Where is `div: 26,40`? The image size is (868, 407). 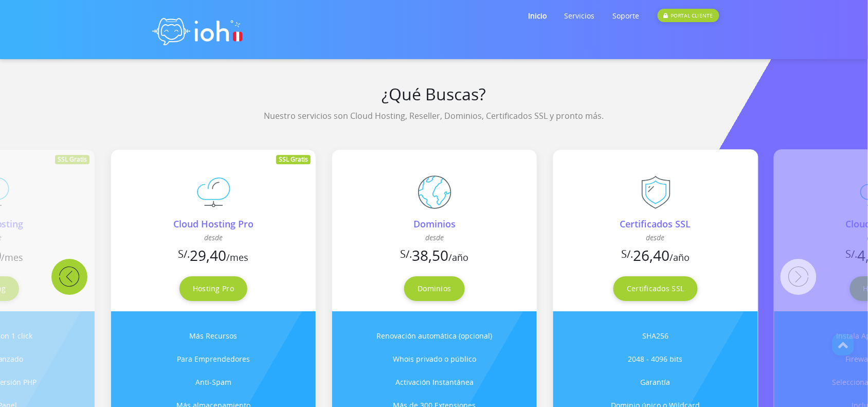
div: 26,40 is located at coordinates (656, 255).